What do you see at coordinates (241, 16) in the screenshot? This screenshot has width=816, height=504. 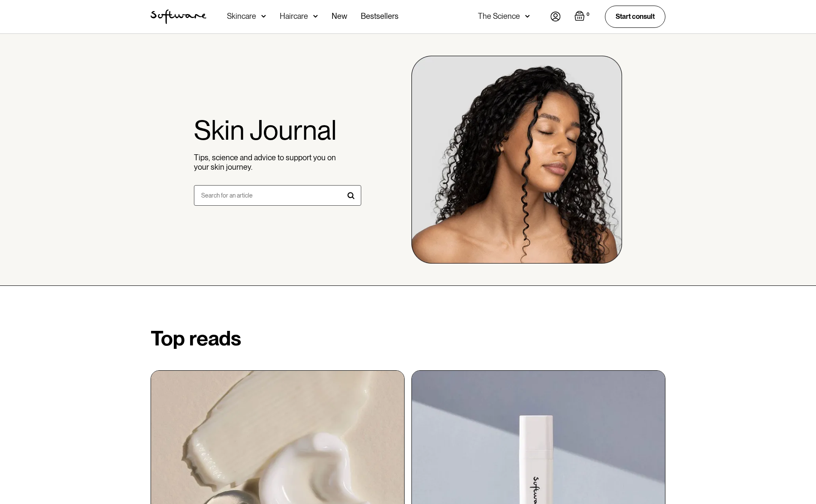 I see `div: Skincare` at bounding box center [241, 16].